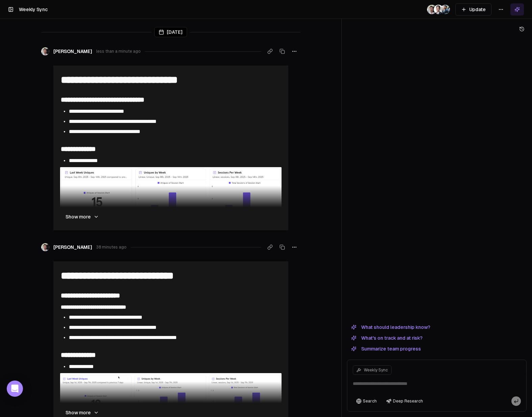  What do you see at coordinates (367, 401) in the screenshot?
I see `button: Search` at bounding box center [367, 401].